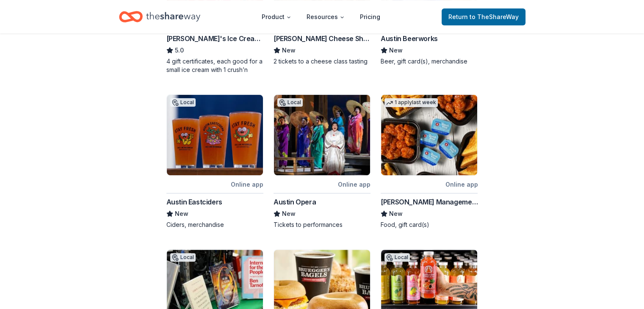 The width and height of the screenshot is (644, 309). I want to click on a: Home, so click(160, 17).